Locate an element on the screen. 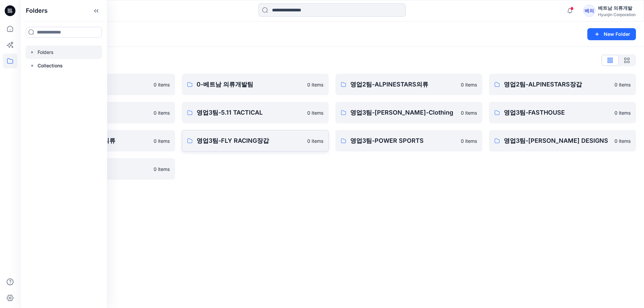 This screenshot has height=308, width=644. p: 영업3팀-POWER SPORTS is located at coordinates (404, 140).